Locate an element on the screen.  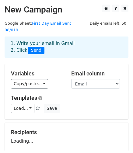
a: First Day Email Sent 08/019... is located at coordinates (38, 27).